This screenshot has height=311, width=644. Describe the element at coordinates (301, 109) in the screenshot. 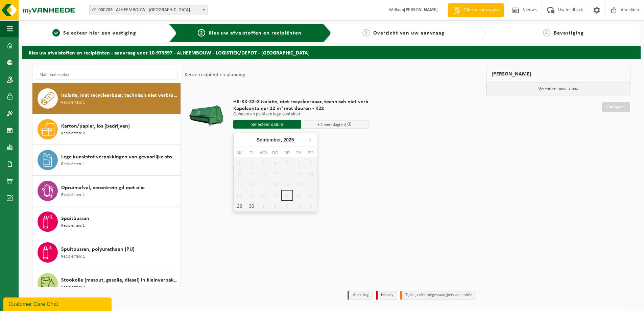

I see `span: Kapelcontainer 22 m³ met deuren - K22` at that location.